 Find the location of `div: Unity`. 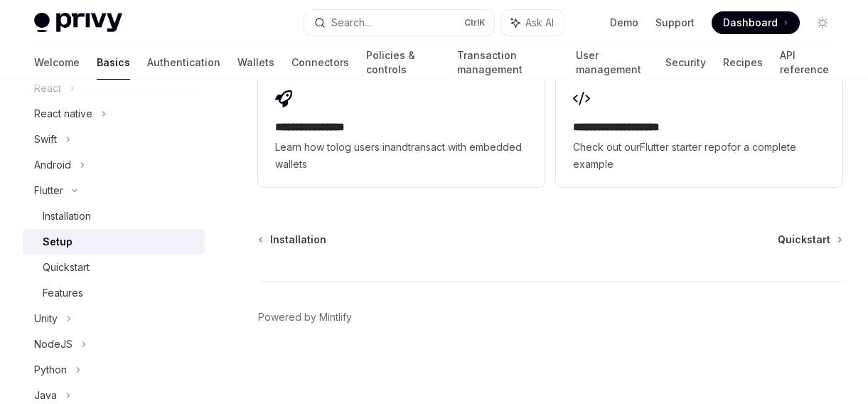

div: Unity is located at coordinates (45, 318).